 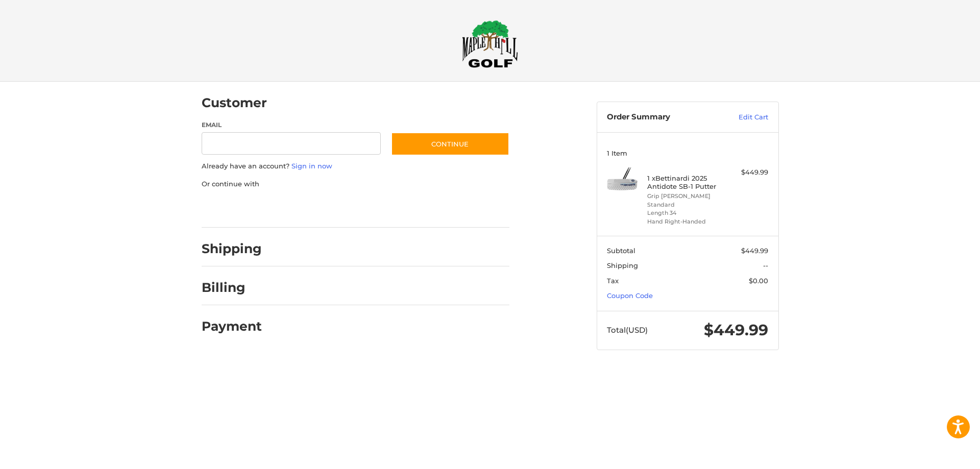 I want to click on h2: Customer, so click(x=234, y=102).